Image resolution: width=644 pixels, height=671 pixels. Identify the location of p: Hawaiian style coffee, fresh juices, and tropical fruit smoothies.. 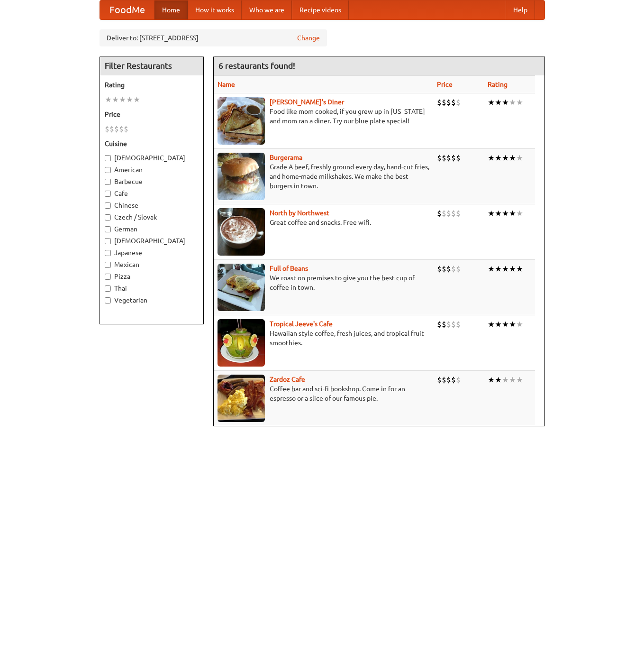
(323, 338).